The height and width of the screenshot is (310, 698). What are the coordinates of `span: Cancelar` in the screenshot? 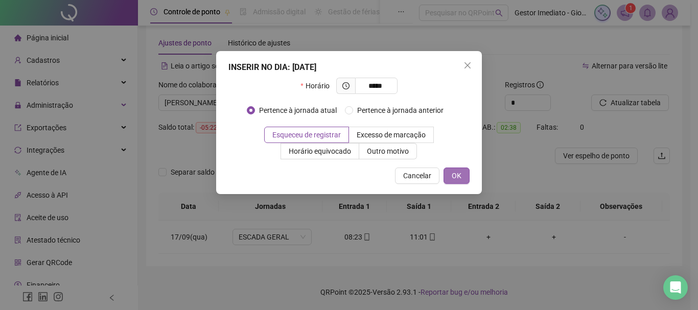 It's located at (417, 176).